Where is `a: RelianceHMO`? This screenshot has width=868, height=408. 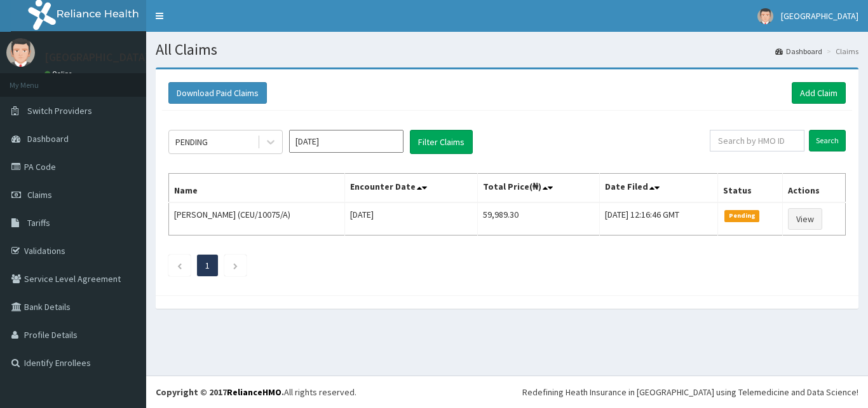
a: RelianceHMO is located at coordinates (255, 392).